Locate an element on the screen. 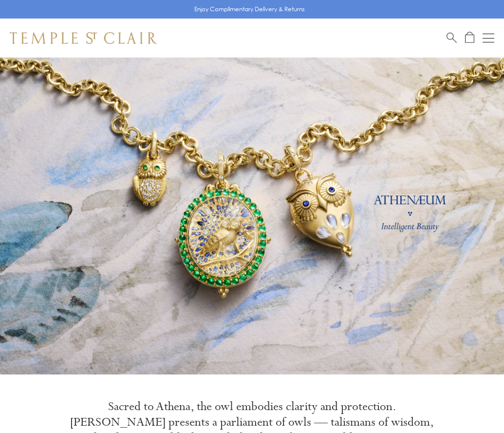  button: Open navigation is located at coordinates (488, 38).